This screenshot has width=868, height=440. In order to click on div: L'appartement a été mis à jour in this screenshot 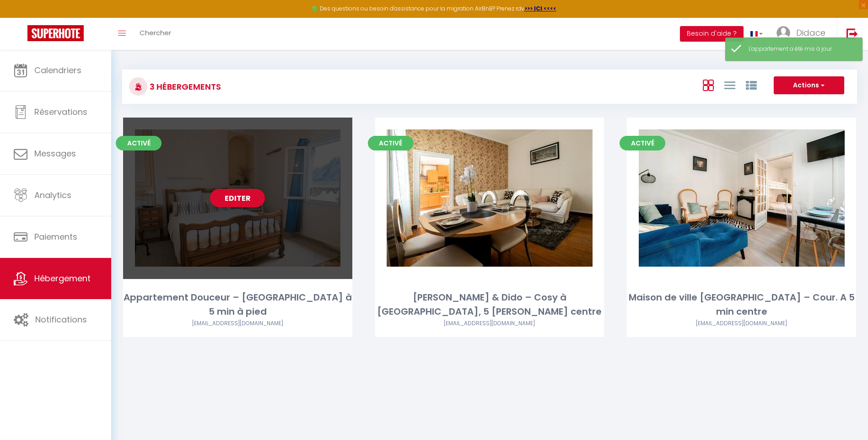, I will do `click(801, 49)`.